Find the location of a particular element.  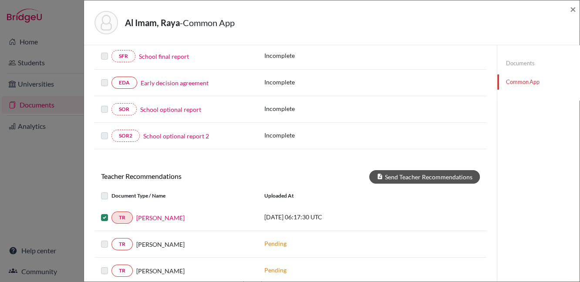

div: Uploaded at is located at coordinates (323, 196).